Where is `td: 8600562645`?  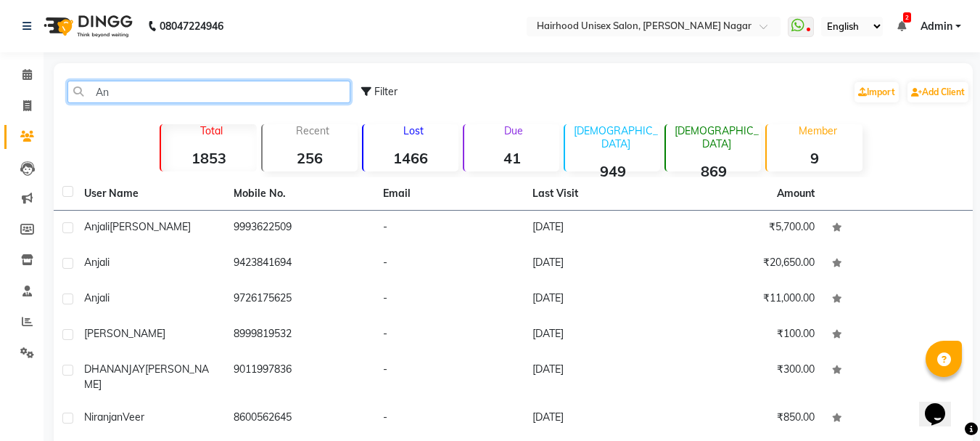 td: 8600562645 is located at coordinates (300, 418).